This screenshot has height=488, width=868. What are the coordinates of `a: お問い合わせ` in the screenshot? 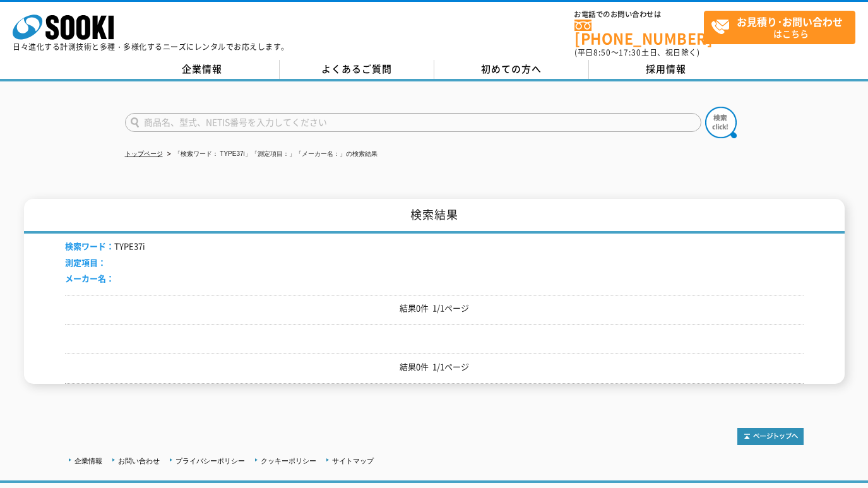 It's located at (139, 461).